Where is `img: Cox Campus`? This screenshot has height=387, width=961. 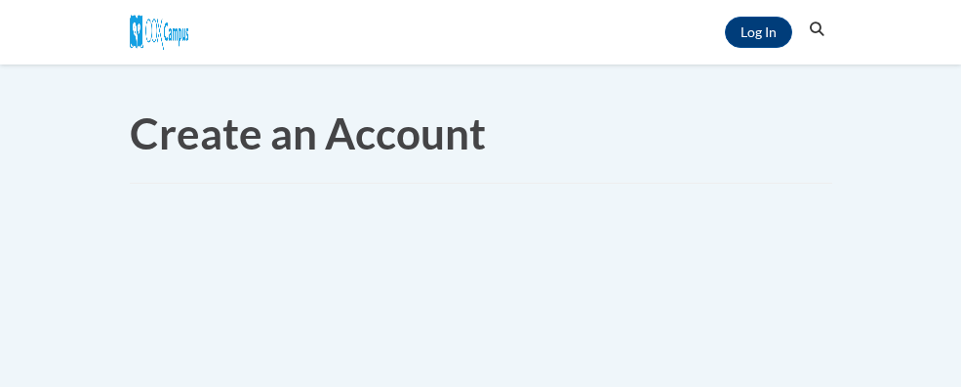 img: Cox Campus is located at coordinates (159, 32).